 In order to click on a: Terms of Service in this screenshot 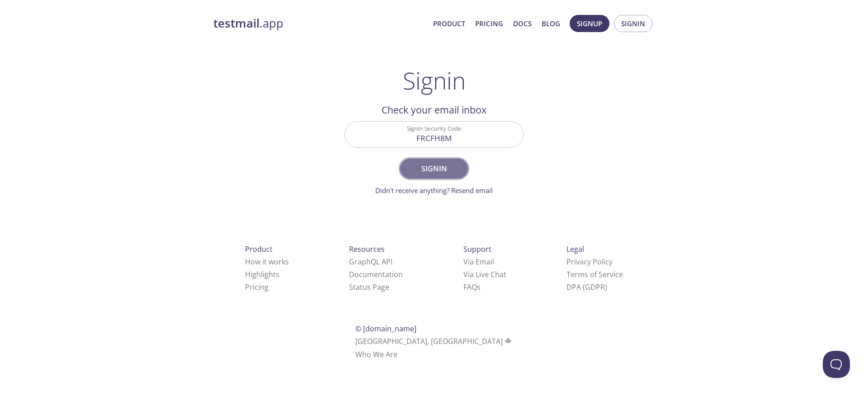, I will do `click(594, 275)`.